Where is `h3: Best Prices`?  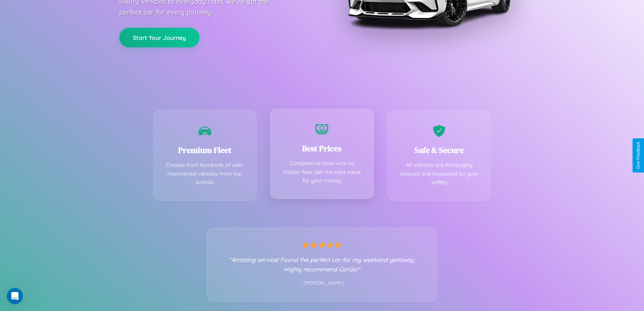 h3: Best Prices is located at coordinates (322, 148).